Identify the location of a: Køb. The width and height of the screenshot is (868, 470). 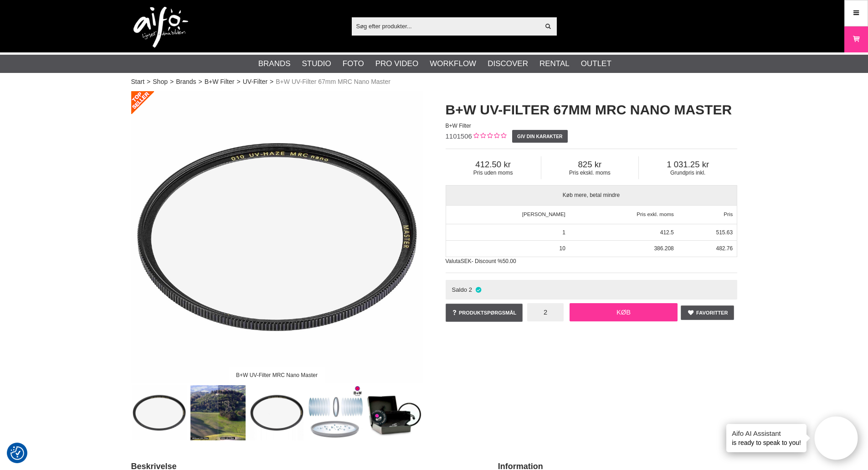
(624, 313).